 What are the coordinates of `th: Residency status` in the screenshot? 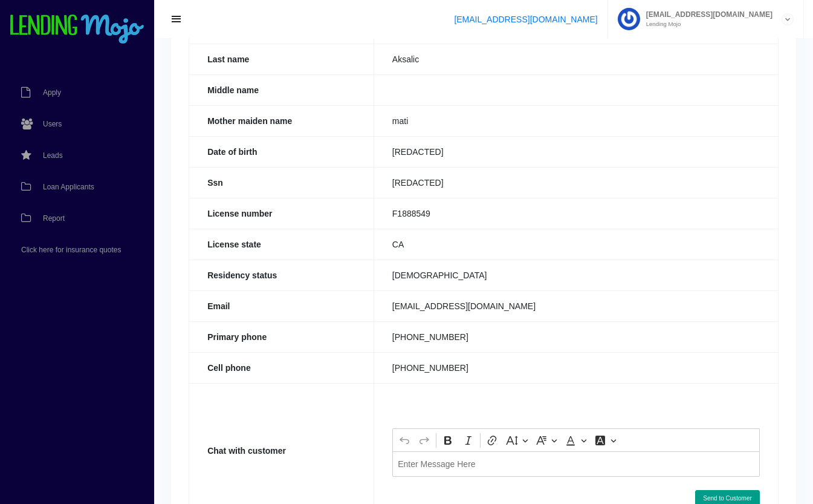 It's located at (282, 275).